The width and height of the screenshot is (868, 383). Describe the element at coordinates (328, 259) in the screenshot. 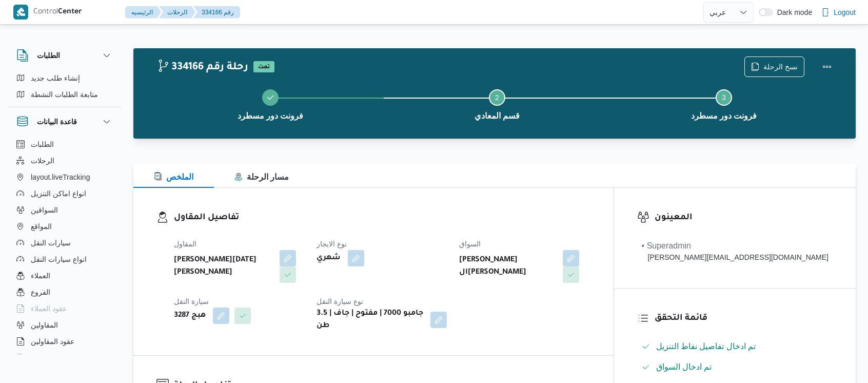

I see `b: شهري` at that location.